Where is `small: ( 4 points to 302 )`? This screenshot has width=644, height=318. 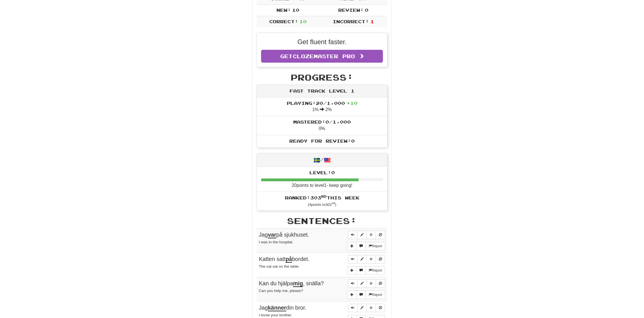
small: ( 4 points to 302 ) is located at coordinates (322, 204).